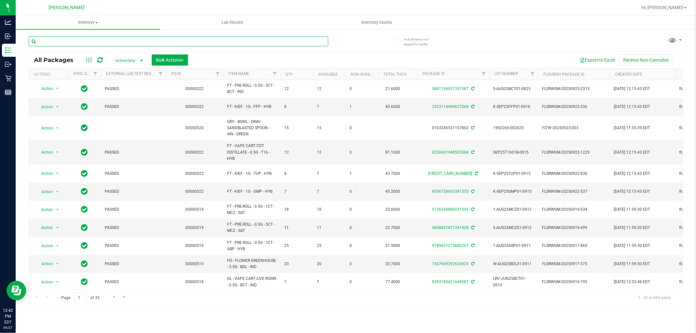 This screenshot has height=333, width=696. Describe the element at coordinates (629, 74) in the screenshot. I see `a: Created Date` at that location.